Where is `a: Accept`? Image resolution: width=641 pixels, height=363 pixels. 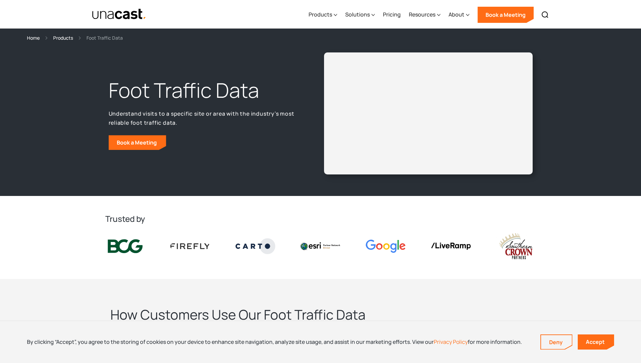
a: Accept is located at coordinates (596, 342).